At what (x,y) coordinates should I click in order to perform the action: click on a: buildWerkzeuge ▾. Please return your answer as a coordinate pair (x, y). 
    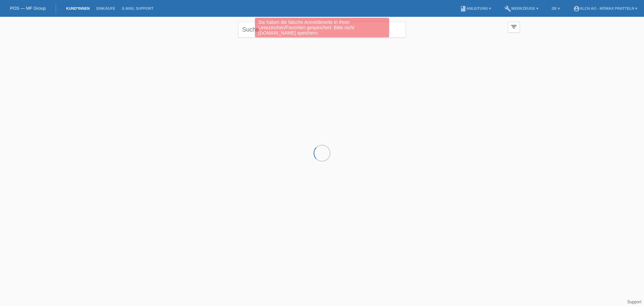
    Looking at the image, I should click on (521, 9).